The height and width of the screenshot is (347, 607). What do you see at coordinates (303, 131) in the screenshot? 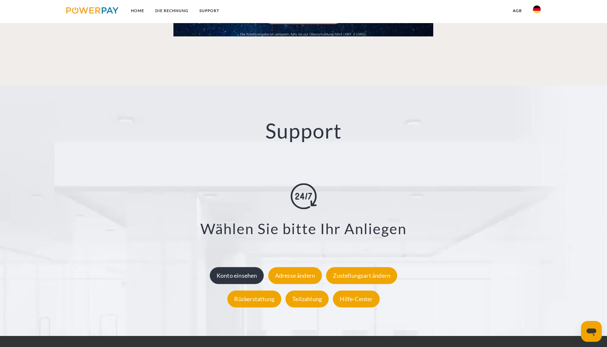
I see `h2: Support` at bounding box center [303, 131].